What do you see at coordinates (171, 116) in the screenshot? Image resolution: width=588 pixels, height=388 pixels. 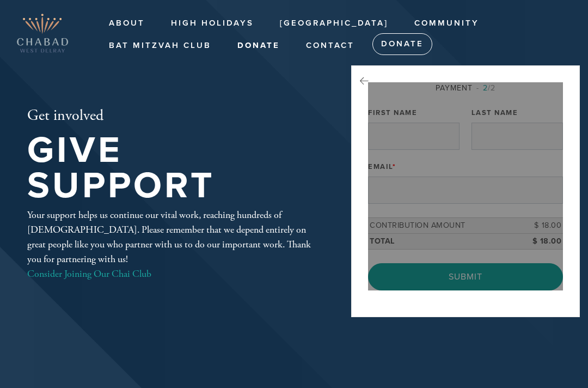 I see `h2: Get involved` at bounding box center [171, 116].